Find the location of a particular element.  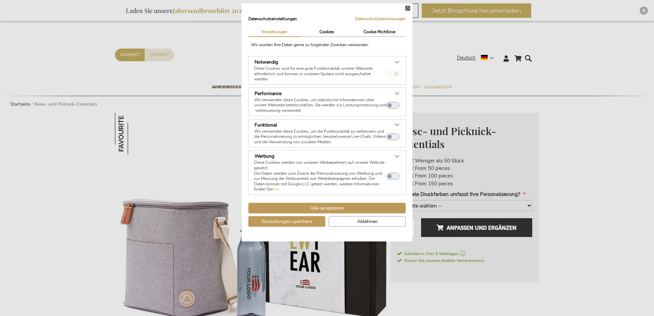

p: Diese Cookies werden von unseren Werbepartnern auf unserer Website gesetzt. is located at coordinates (320, 165).